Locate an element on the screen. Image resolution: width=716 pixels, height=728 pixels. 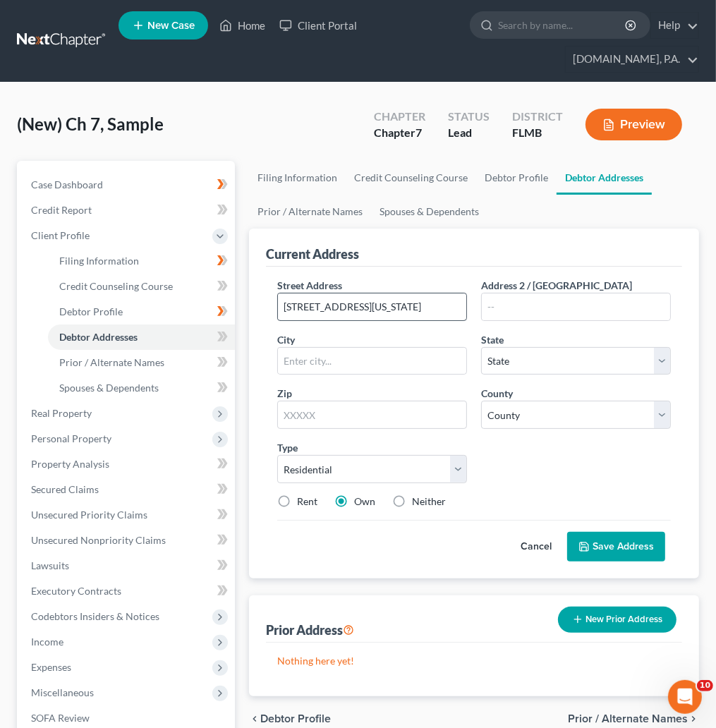
span: 10 is located at coordinates (705, 686).